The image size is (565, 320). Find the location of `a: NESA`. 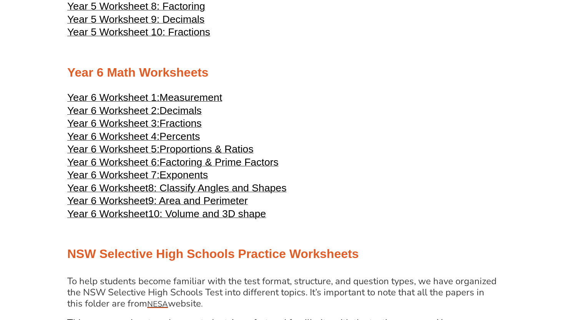

a: NESA is located at coordinates (158, 303).